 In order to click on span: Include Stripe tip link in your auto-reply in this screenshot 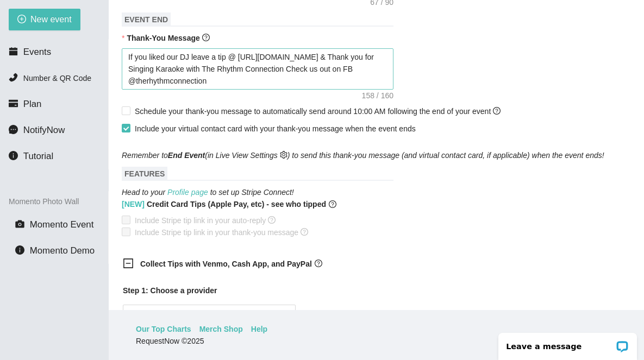, I will do `click(205, 220)`.